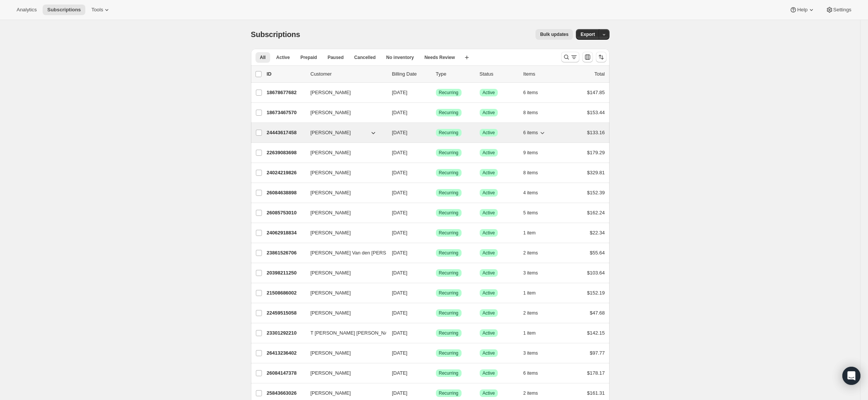 The height and width of the screenshot is (400, 868). I want to click on p: 18678677682, so click(286, 92).